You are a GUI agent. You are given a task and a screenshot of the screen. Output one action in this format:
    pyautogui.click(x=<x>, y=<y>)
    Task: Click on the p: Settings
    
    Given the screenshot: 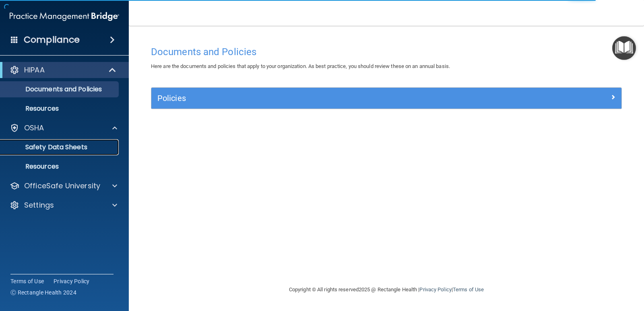 What is the action you would take?
    pyautogui.click(x=39, y=205)
    